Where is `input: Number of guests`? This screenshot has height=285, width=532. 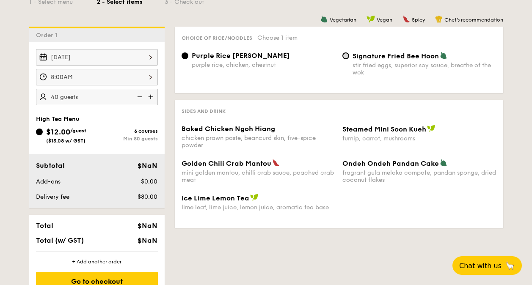
input: Number of guests is located at coordinates (97, 97).